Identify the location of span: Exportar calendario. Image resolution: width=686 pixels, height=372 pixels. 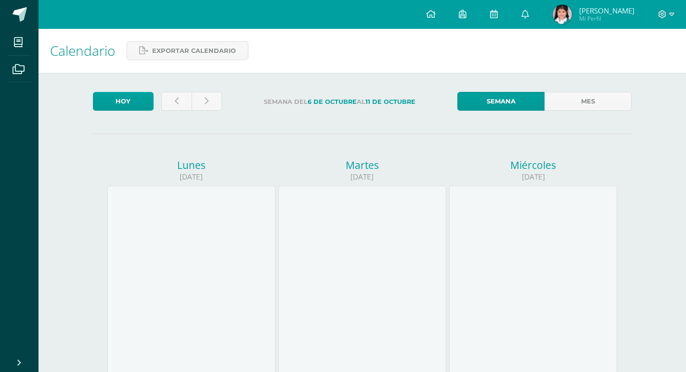
(194, 51).